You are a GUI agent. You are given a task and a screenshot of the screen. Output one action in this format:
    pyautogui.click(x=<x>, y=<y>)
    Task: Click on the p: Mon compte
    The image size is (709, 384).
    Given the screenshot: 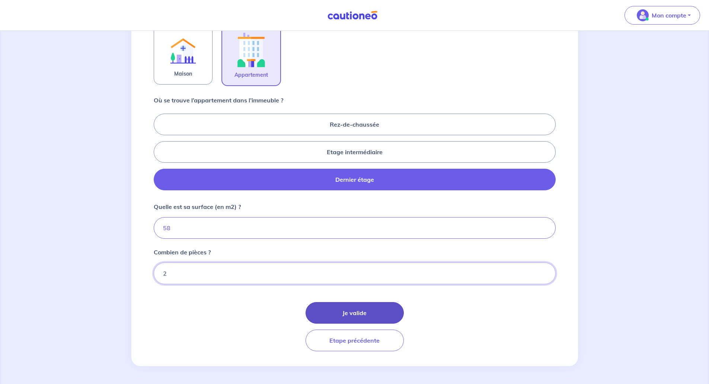 What is the action you would take?
    pyautogui.click(x=669, y=15)
    